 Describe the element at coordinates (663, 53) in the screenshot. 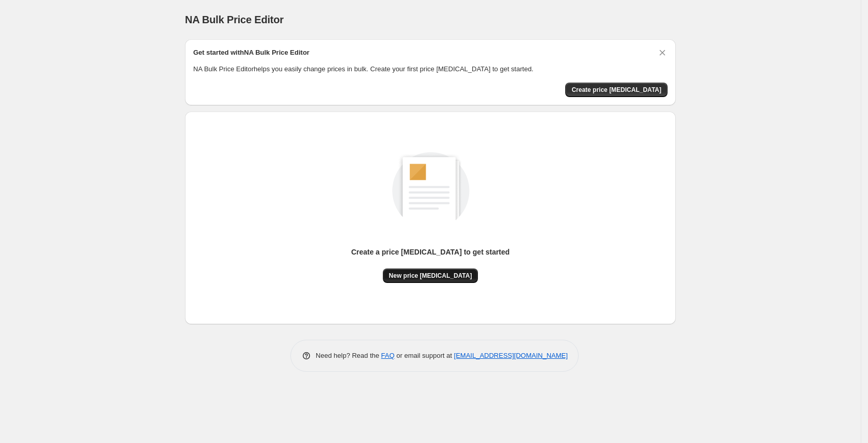

I see `button: Dismiss card` at that location.